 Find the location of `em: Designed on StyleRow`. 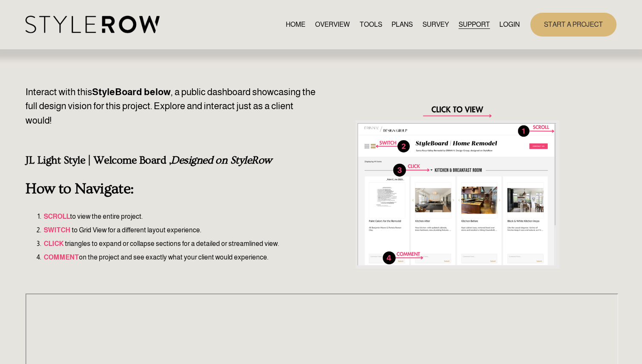

em: Designed on StyleRow is located at coordinates (221, 160).